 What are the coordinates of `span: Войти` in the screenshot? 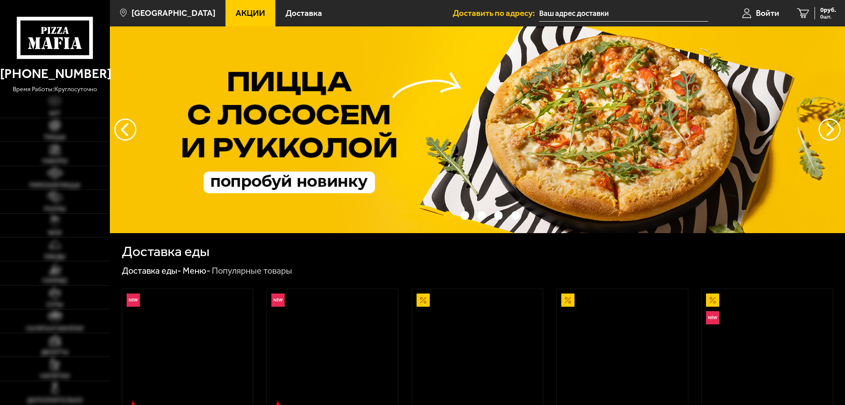 It's located at (767, 13).